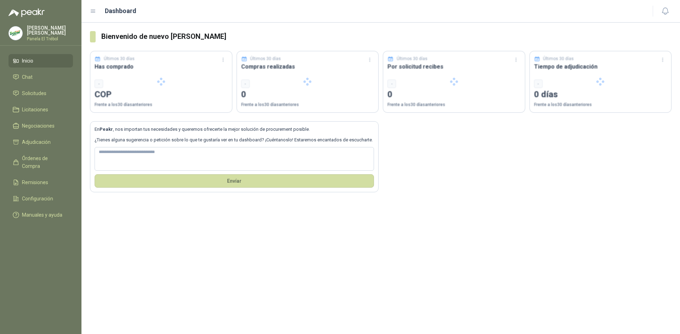  Describe the element at coordinates (41, 162) in the screenshot. I see `a: Órdenes de Compra` at that location.